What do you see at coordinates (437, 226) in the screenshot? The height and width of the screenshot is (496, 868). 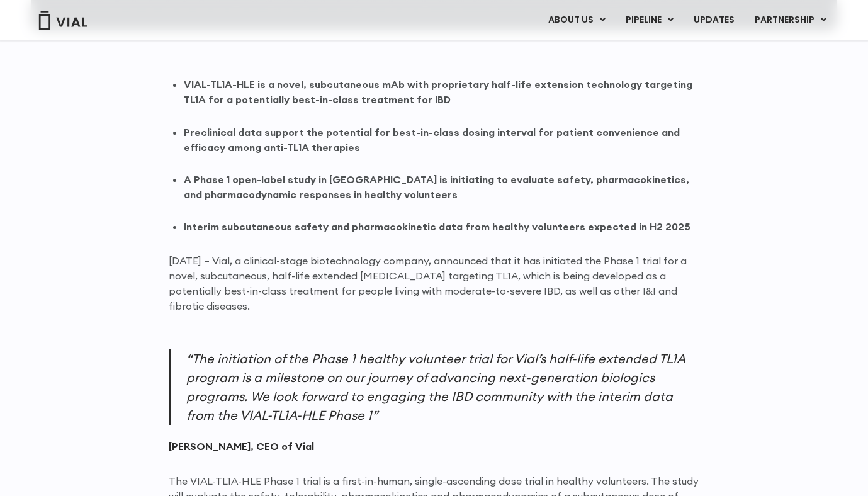 I see `strong: Interim subcutaneous safety and pharmacokinetic data from healthy volunteers expected in H2 2025` at bounding box center [437, 226].